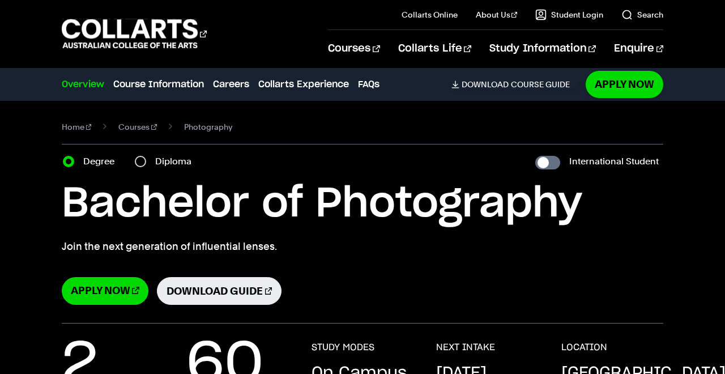  I want to click on a: Enquire, so click(638, 49).